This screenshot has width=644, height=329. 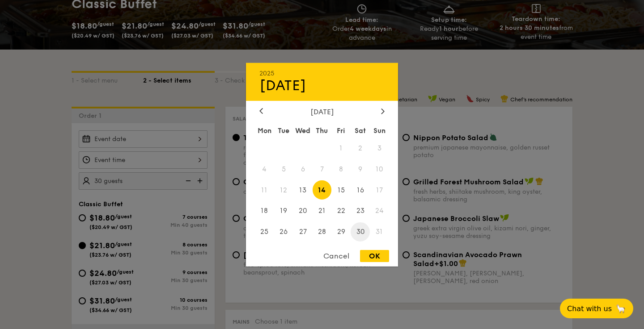 What do you see at coordinates (341, 148) in the screenshot?
I see `span: 1` at bounding box center [341, 148].